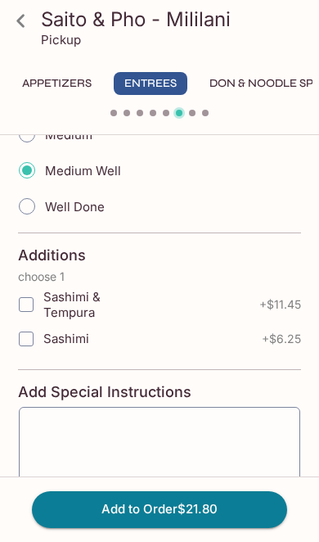 This screenshot has height=542, width=319. What do you see at coordinates (160, 509) in the screenshot?
I see `button: Add to Order$21.80` at bounding box center [160, 509].